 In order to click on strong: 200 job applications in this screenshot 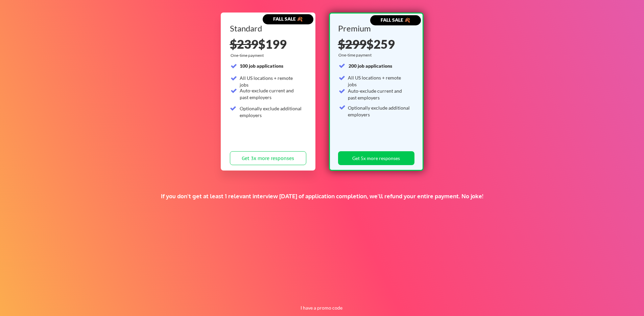, I will do `click(370, 65)`.